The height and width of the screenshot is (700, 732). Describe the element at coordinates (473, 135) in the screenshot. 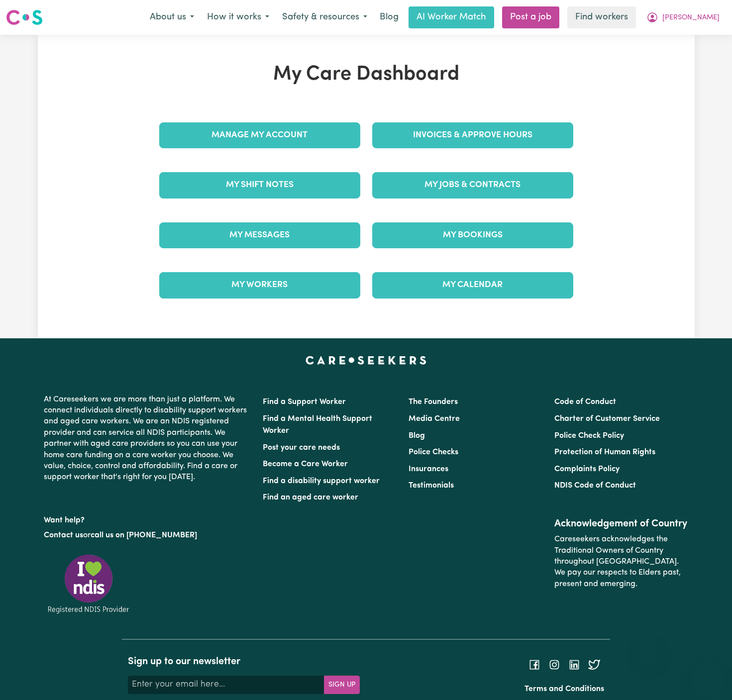

I see `a: Invoices & Approve Hours` at that location.